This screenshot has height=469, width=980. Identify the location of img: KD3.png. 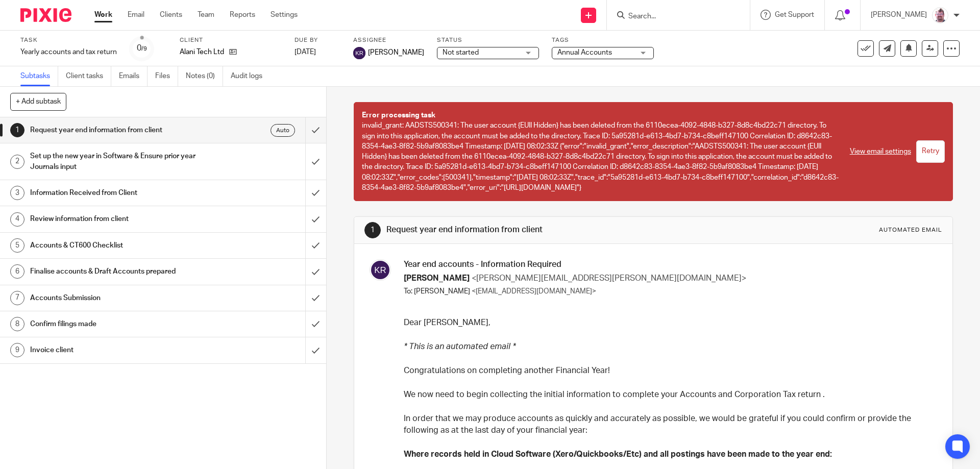
(940, 15).